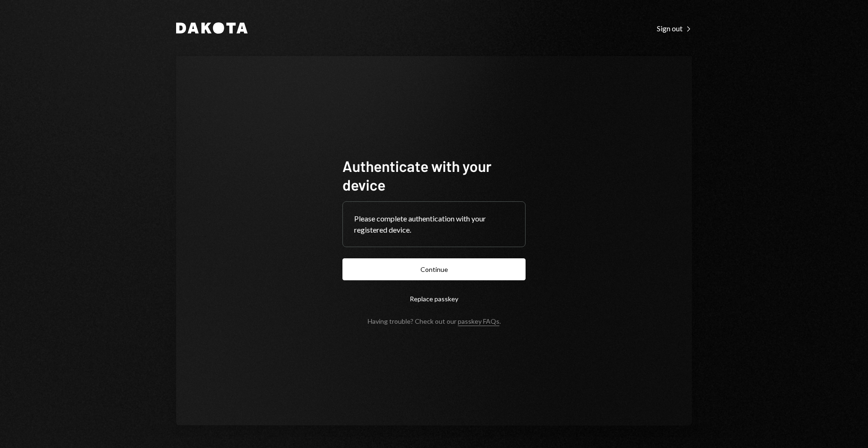  I want to click on button: Continue, so click(434, 269).